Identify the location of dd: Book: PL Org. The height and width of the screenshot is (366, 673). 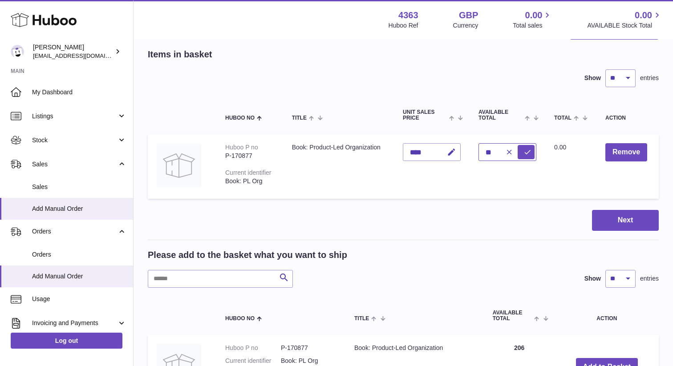
(308, 361).